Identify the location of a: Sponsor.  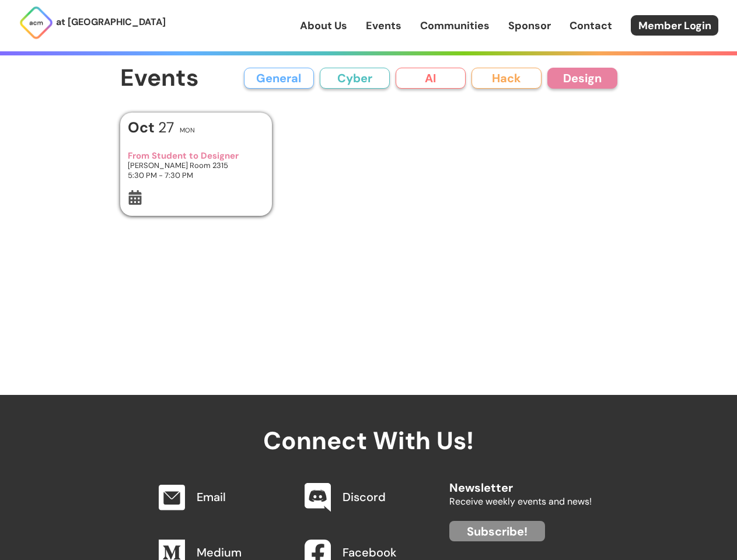
(529, 26).